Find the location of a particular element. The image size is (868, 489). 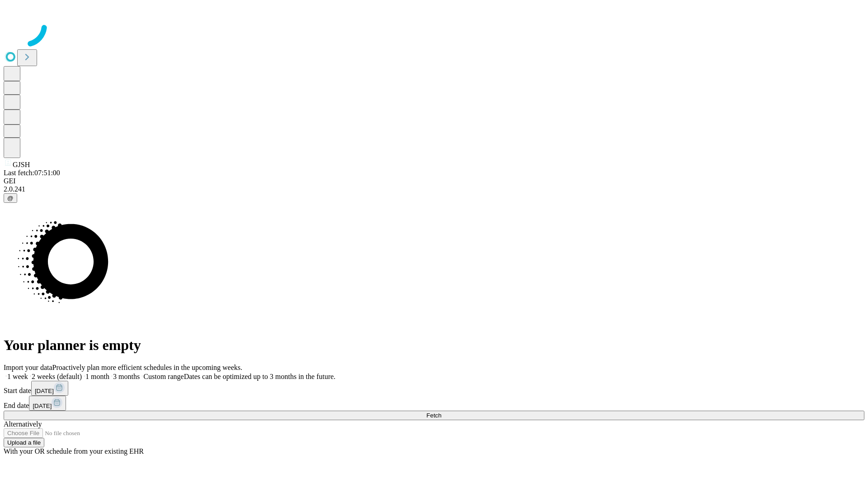

span: Last fetch: 07:51:00 is located at coordinates (31, 173).